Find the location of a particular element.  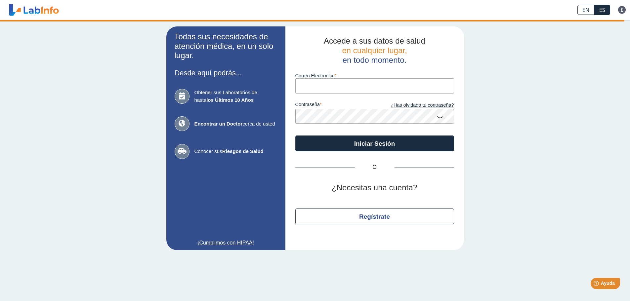

label: Correo Electronico is located at coordinates (375, 76).